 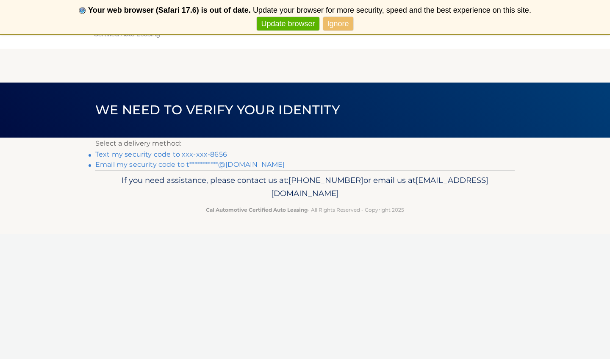 What do you see at coordinates (338, 24) in the screenshot?
I see `a: Ignore` at bounding box center [338, 24].